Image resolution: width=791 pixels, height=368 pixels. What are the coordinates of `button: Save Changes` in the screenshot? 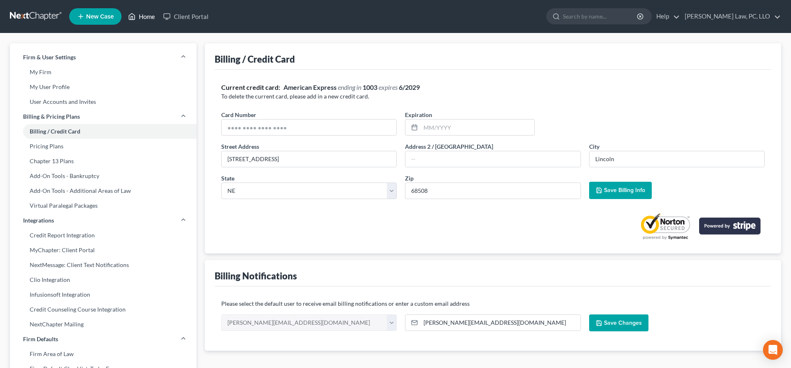 It's located at (619, 323).